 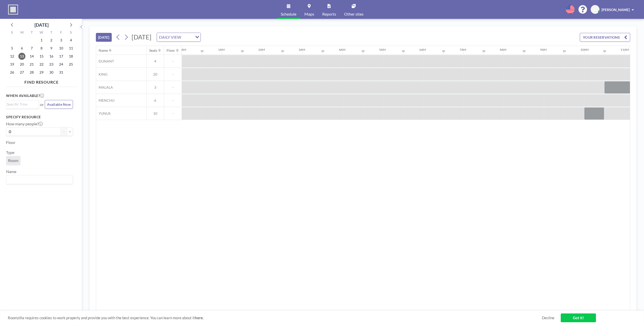 I want to click on span: Wednesday, October 29, 2025, so click(x=41, y=73).